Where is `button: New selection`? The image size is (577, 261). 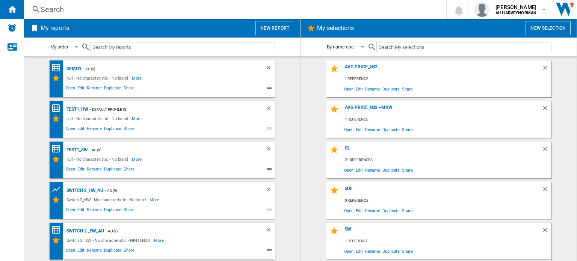 button: New selection is located at coordinates (548, 28).